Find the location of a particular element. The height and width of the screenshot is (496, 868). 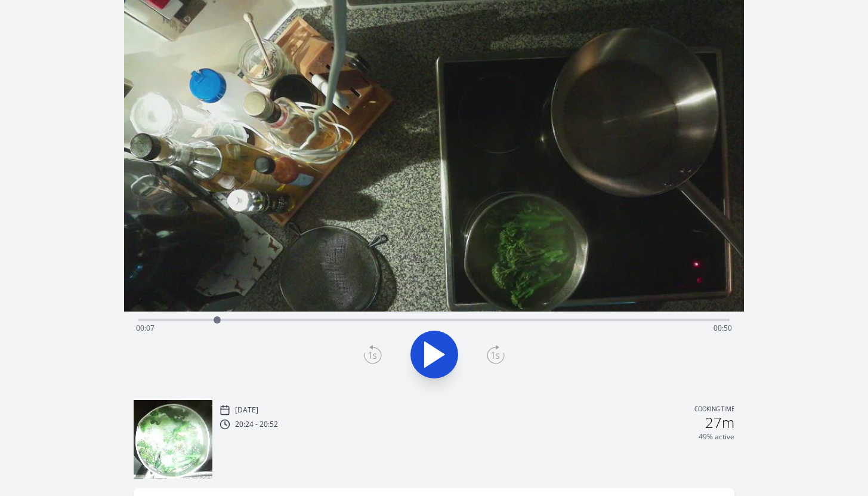

span: 00:07 is located at coordinates (145, 327).